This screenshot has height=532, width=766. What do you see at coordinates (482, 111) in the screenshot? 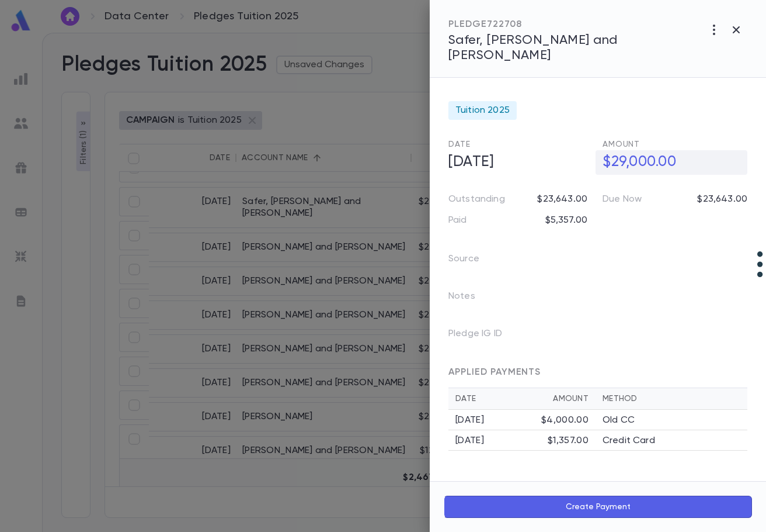
I see `span: Tuition 2025` at bounding box center [482, 111].